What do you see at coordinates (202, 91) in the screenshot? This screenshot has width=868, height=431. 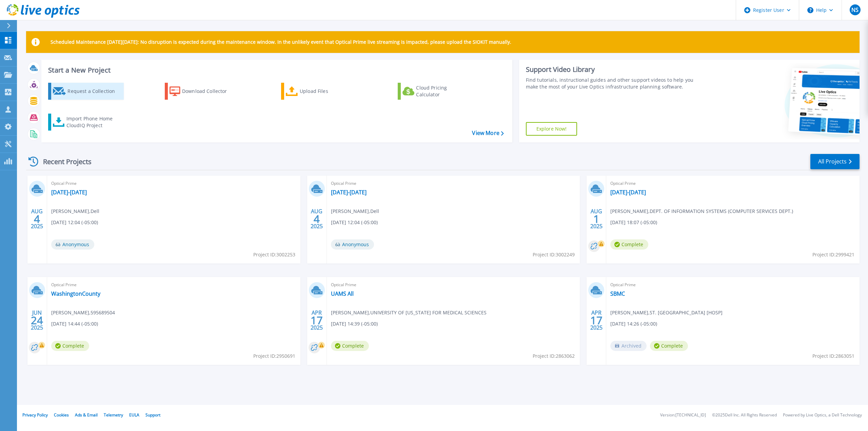 I see `a: Download Collector` at bounding box center [202, 91].